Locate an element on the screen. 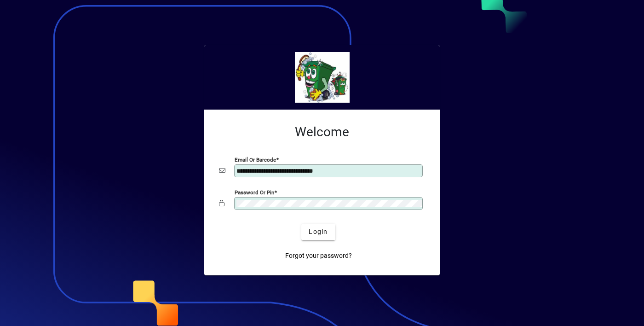 Image resolution: width=644 pixels, height=326 pixels. a: Forgot your password? is located at coordinates (318, 256).